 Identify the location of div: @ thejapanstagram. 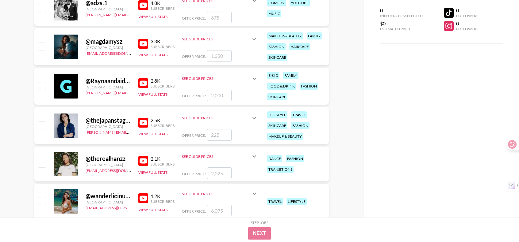
(108, 120).